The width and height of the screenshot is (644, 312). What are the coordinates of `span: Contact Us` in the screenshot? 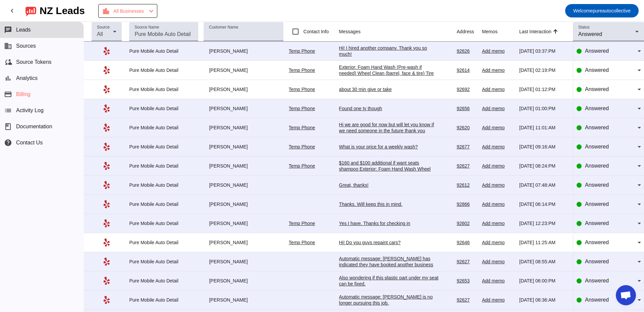 It's located at (30, 143).